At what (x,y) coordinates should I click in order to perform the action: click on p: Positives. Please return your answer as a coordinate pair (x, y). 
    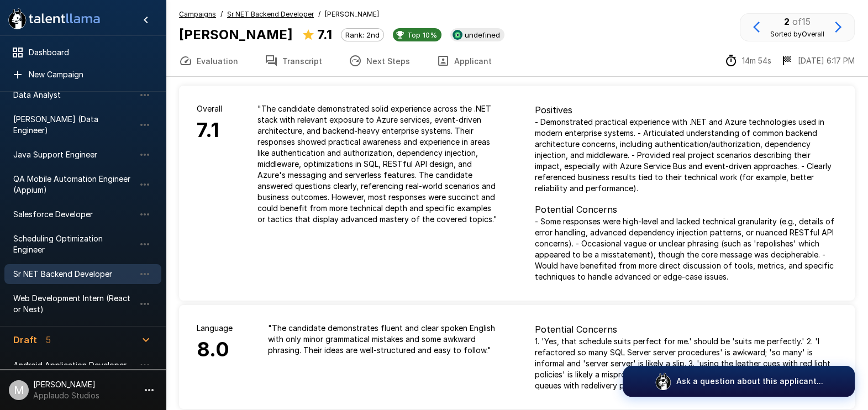
    Looking at the image, I should click on (686, 110).